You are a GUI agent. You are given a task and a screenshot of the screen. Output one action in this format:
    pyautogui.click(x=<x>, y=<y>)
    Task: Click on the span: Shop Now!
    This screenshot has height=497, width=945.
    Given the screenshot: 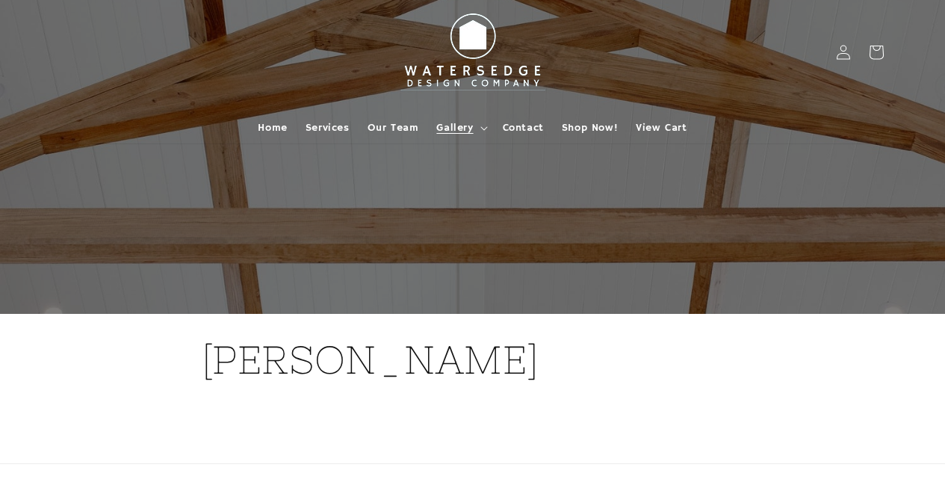 What is the action you would take?
    pyautogui.click(x=589, y=128)
    